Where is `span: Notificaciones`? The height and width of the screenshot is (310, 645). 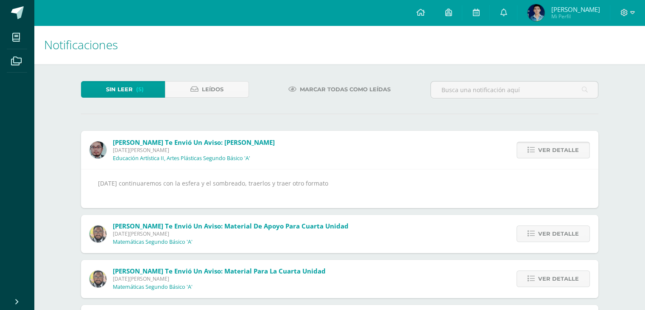 span: Notificaciones is located at coordinates (81, 45).